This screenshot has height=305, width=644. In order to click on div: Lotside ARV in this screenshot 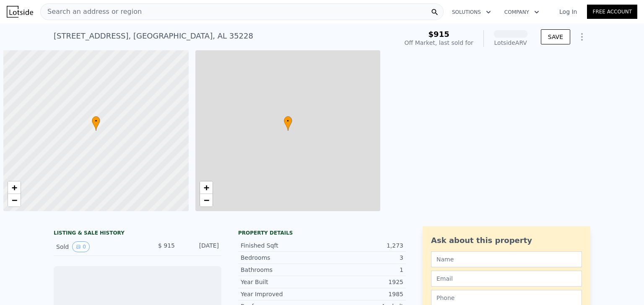, I will do `click(510, 43)`.